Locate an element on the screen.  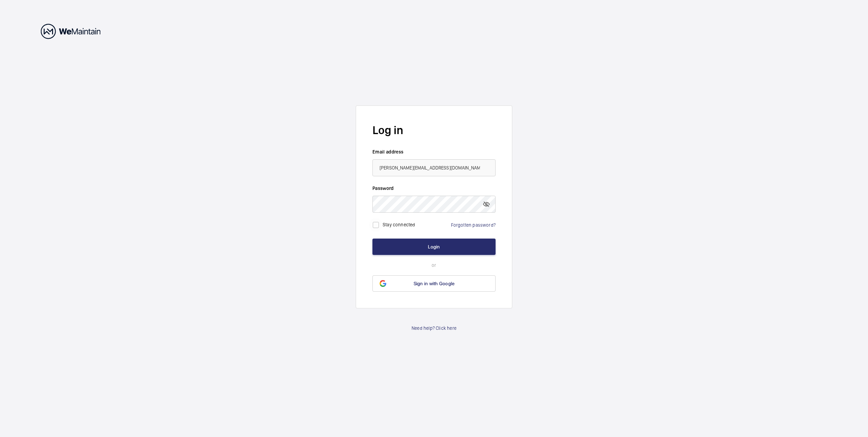
label: Email address is located at coordinates (434, 152).